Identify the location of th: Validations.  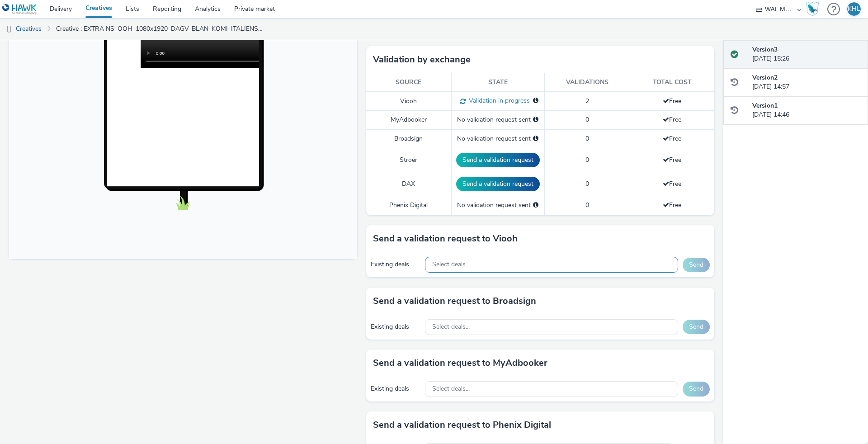
(587, 82).